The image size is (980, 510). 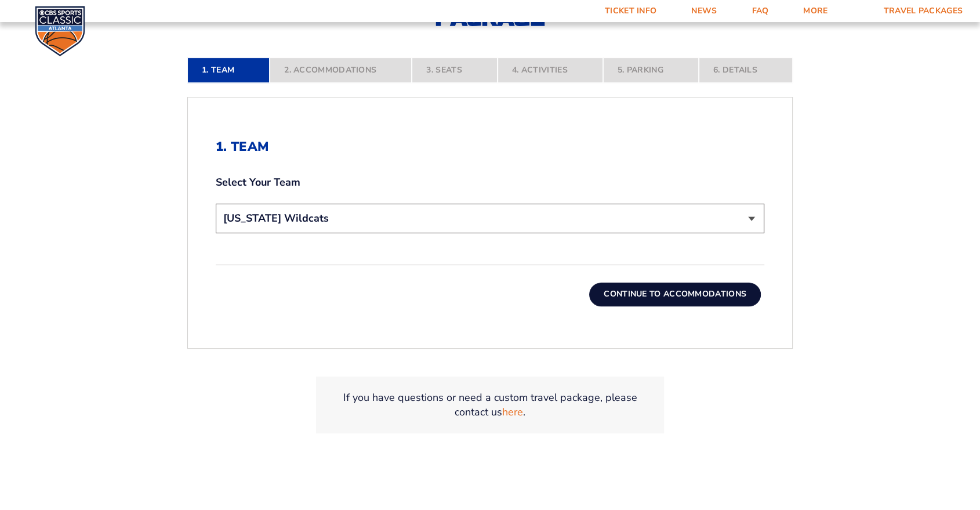 I want to click on h2: 1. Team, so click(x=490, y=147).